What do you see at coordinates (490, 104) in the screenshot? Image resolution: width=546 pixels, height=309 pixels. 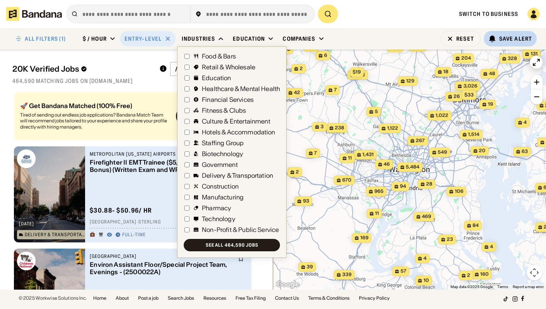 I see `span: 19` at bounding box center [490, 104].